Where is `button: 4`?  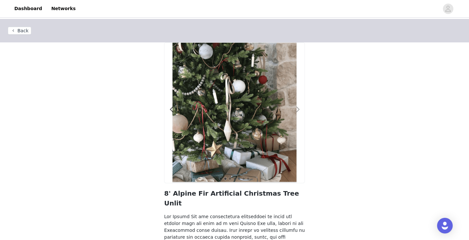 button: 4 is located at coordinates (235, 179).